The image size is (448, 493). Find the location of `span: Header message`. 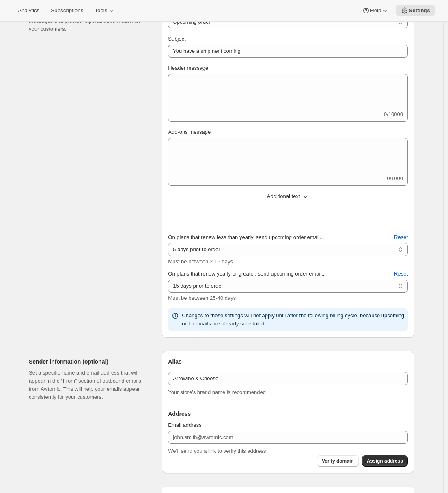

span: Header message is located at coordinates (188, 68).